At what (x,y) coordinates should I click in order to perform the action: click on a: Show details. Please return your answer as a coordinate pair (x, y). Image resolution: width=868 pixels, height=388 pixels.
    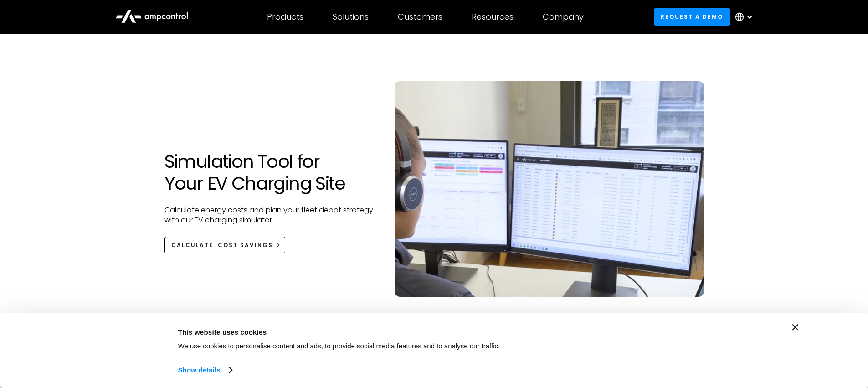
    Looking at the image, I should click on (205, 370).